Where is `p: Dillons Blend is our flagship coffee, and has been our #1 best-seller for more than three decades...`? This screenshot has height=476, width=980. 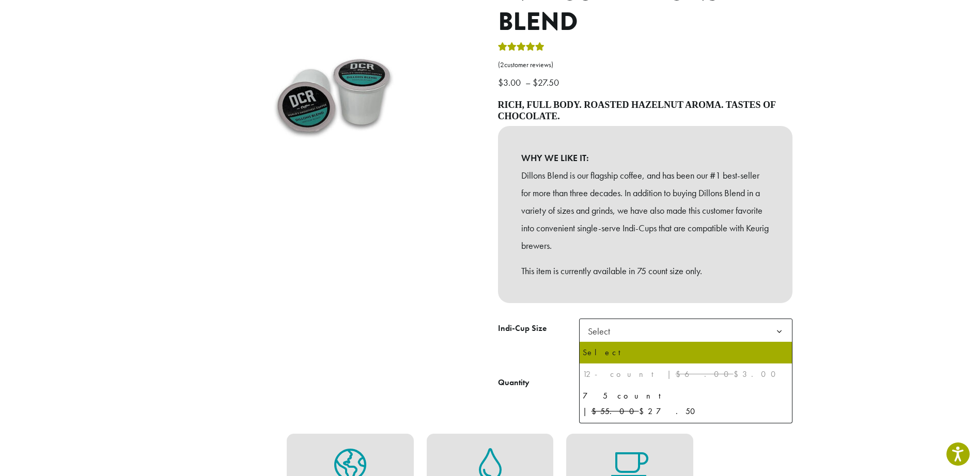 p: Dillons Blend is our flagship coffee, and has been our #1 best-seller for more than three decades... is located at coordinates (645, 210).